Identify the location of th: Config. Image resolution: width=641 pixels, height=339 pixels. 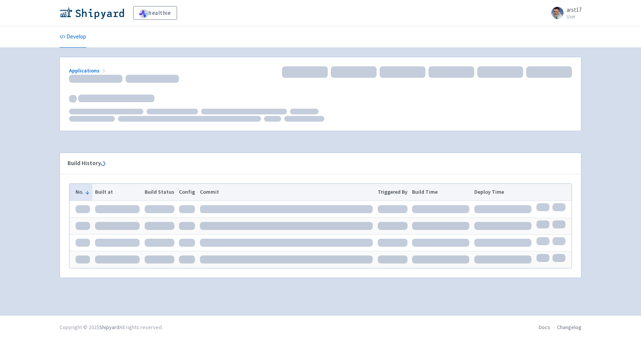
(187, 192).